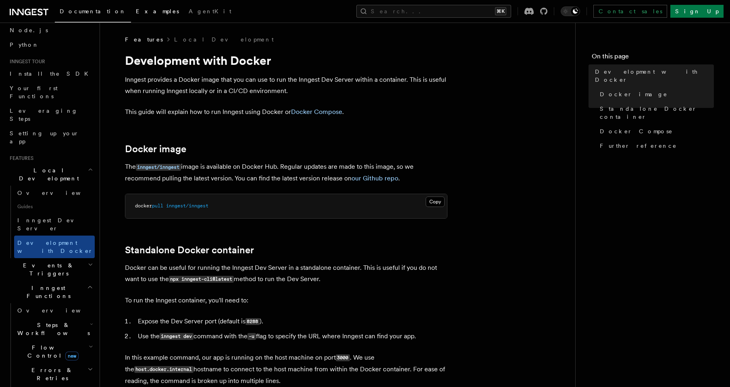 This screenshot has width=730, height=387. What do you see at coordinates (286, 301) in the screenshot?
I see `p: To run the Inngest container, you'll need to:` at bounding box center [286, 301].